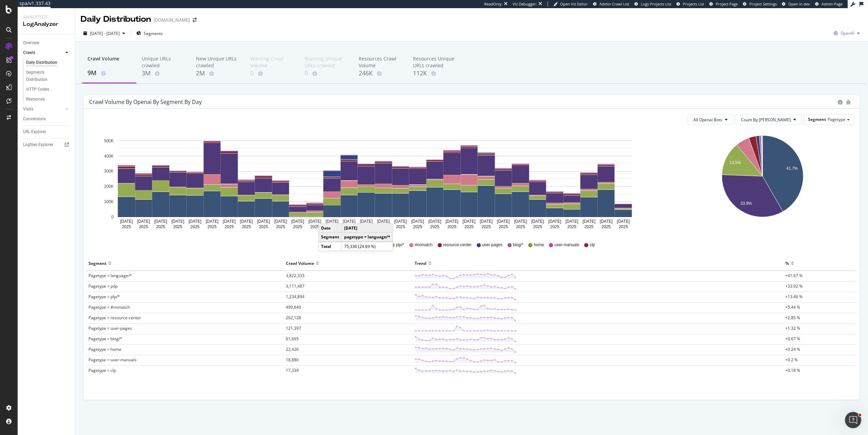 The image size is (868, 435). Describe the element at coordinates (105, 348) in the screenshot. I see `span: Pagetype = home` at that location.